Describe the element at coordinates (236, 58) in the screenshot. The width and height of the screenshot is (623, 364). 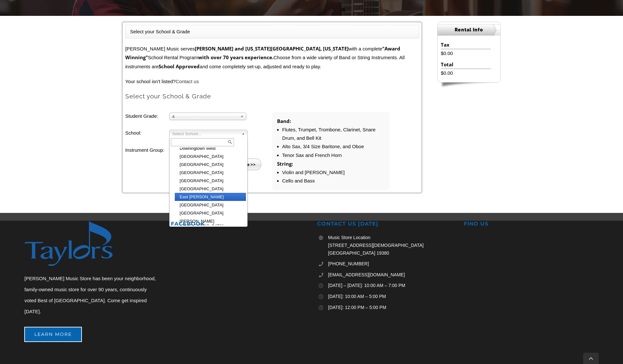
I see `strong: with over 70 years experience.` at that location.